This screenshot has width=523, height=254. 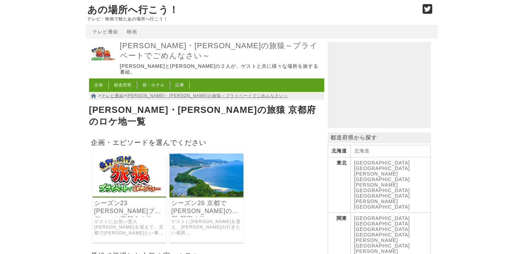 What do you see at coordinates (129, 175) in the screenshot?
I see `img: 東野・岡村の旅猿～プライベートでごめんなさい～ シーズン23 小藪プロデュース京都？の旅` at bounding box center [129, 175].